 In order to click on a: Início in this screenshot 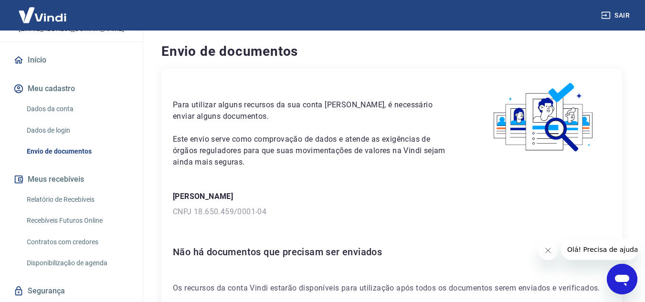, I will do `click(71, 60)`.